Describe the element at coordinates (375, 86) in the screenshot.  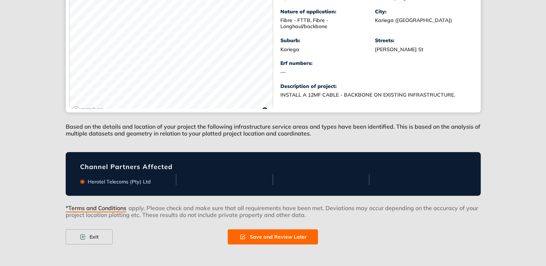
I see `div: Description of project:` at that location.